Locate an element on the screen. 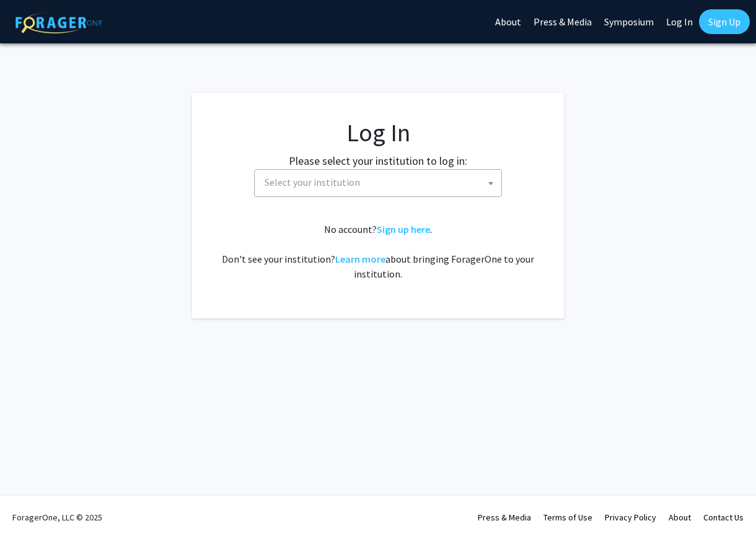 This screenshot has height=539, width=756. a: Sign up here is located at coordinates (404, 229).